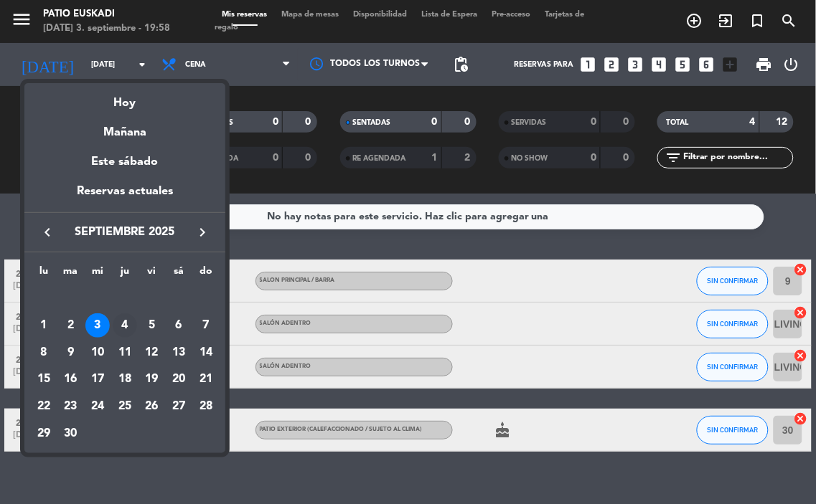 This screenshot has height=504, width=816. What do you see at coordinates (125, 299) in the screenshot?
I see `td: SEP.` at bounding box center [125, 299].